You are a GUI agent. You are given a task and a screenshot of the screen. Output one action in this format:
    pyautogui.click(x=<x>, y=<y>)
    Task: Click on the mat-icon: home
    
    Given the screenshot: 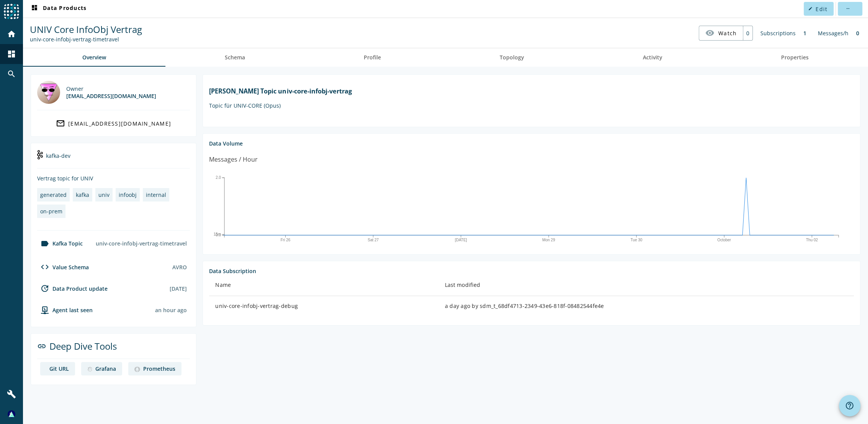 What is the action you would take?
    pyautogui.click(x=12, y=34)
    